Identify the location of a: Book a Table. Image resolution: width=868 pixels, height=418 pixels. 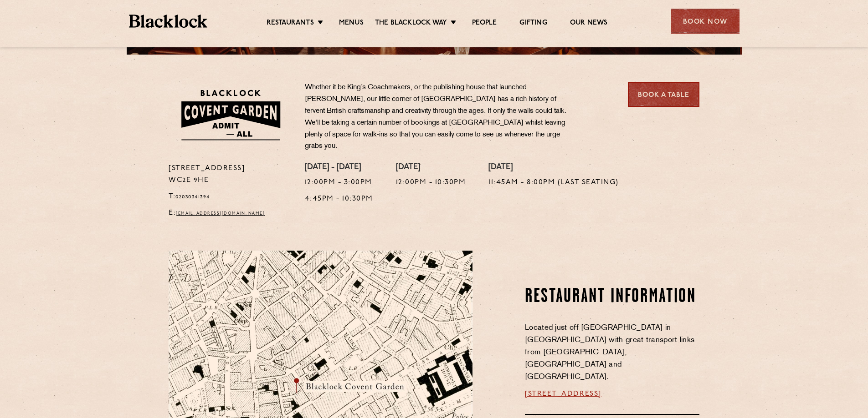
(663, 95).